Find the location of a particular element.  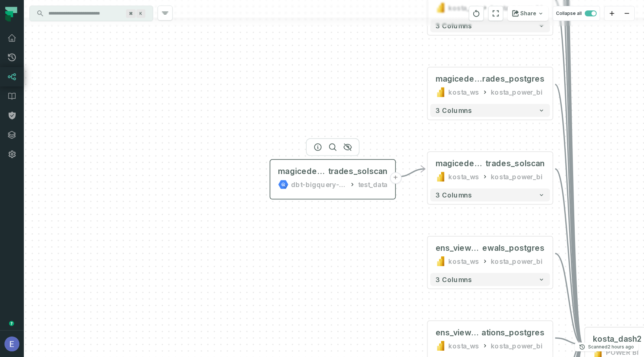

span: ens_view_ren is located at coordinates (459, 248).